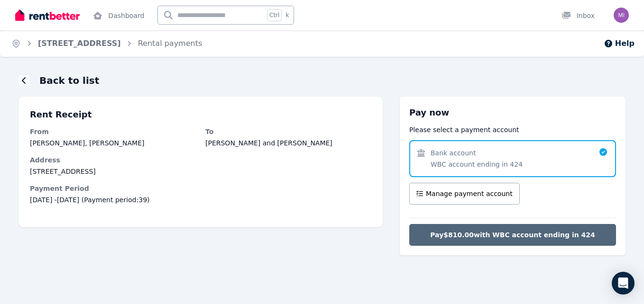  What do you see at coordinates (513, 112) in the screenshot?
I see `h3: Pay now` at bounding box center [513, 112].